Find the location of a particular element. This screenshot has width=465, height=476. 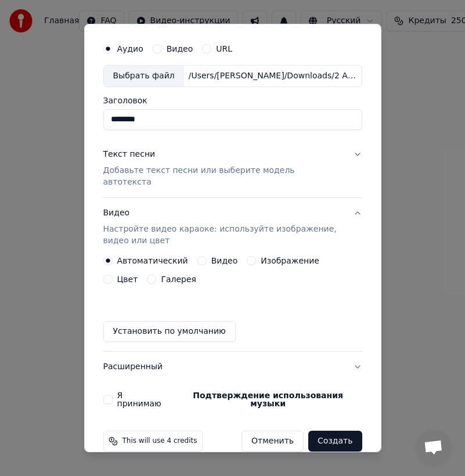

label: Заголовок is located at coordinates (233, 101).